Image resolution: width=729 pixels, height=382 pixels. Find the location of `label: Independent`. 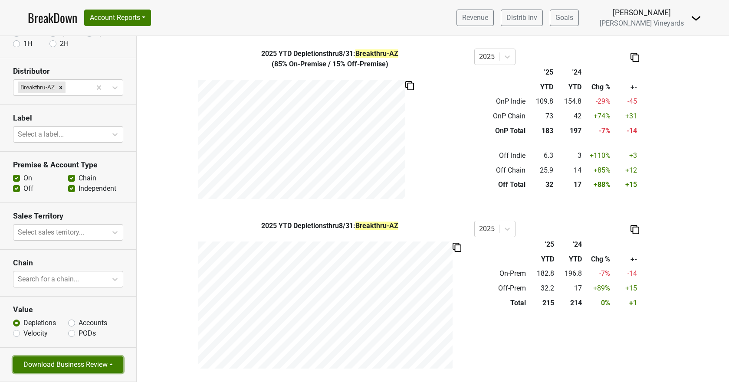

label: Independent is located at coordinates (97, 189).